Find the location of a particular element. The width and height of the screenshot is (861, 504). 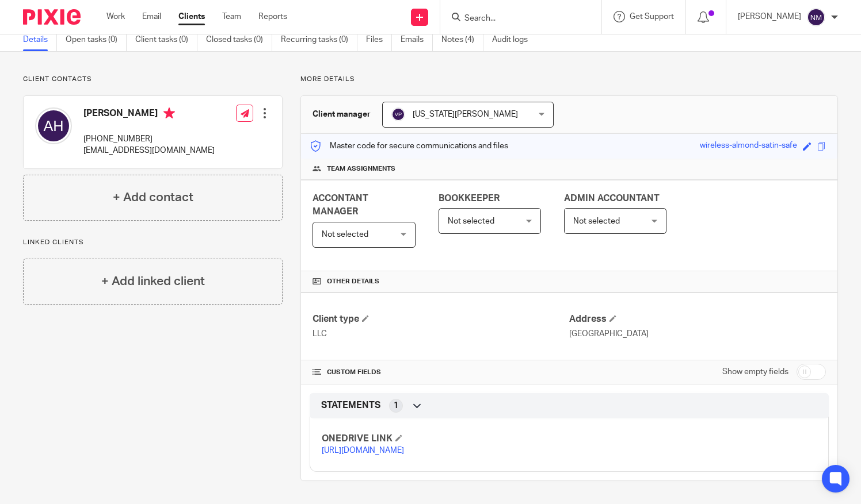

img: Pixie is located at coordinates (52, 17).